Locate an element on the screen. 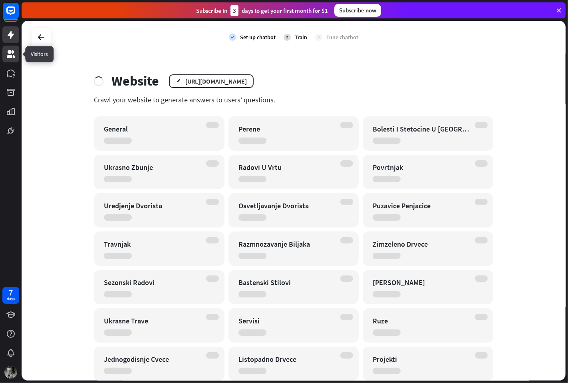 The width and height of the screenshot is (568, 383). div: Zimzeleno Drvece is located at coordinates (421, 244).